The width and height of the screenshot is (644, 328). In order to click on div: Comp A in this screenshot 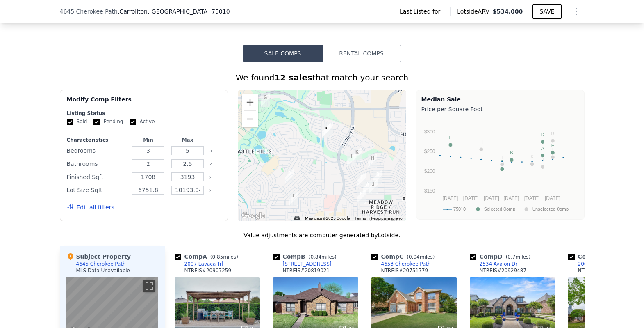, I will do `click(208, 256)`.